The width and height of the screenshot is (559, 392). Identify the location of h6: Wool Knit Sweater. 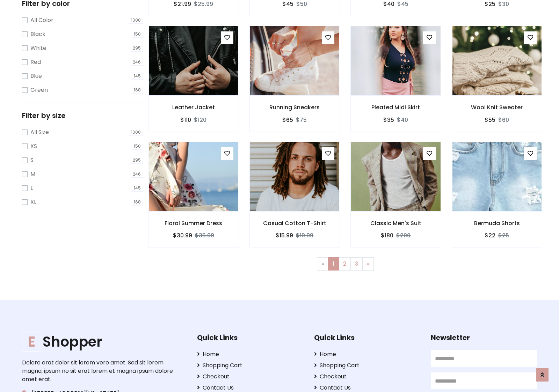
(497, 107).